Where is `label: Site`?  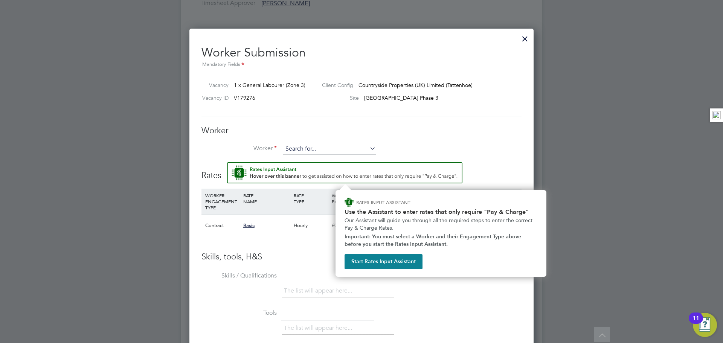
label: Site is located at coordinates (337, 98).